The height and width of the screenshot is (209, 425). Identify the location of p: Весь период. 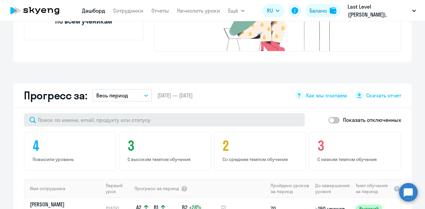
(112, 96).